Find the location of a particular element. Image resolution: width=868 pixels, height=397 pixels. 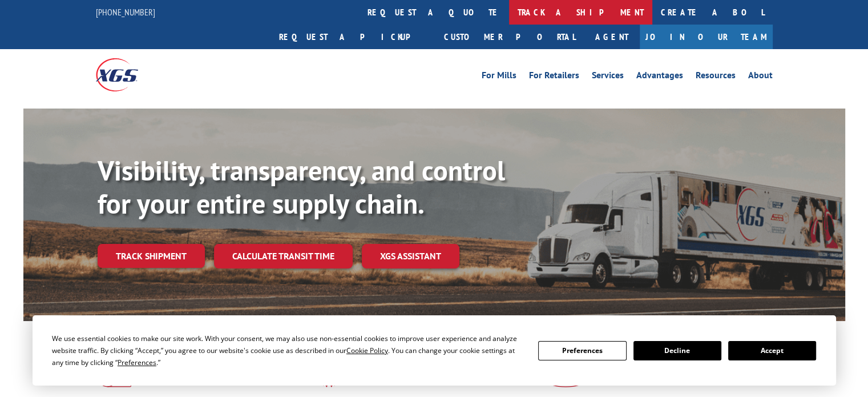

a: XGS ASSISTANT is located at coordinates (410, 256).